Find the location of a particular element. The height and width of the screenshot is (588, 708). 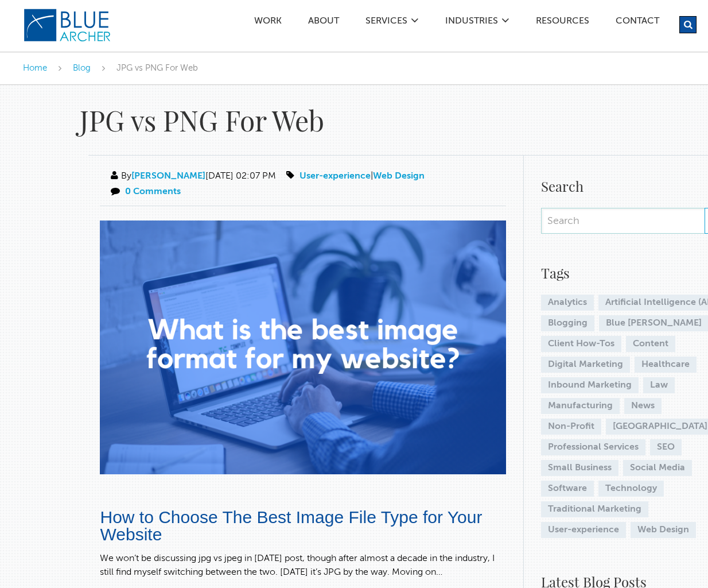

a: Non-Profit is located at coordinates (571, 427).